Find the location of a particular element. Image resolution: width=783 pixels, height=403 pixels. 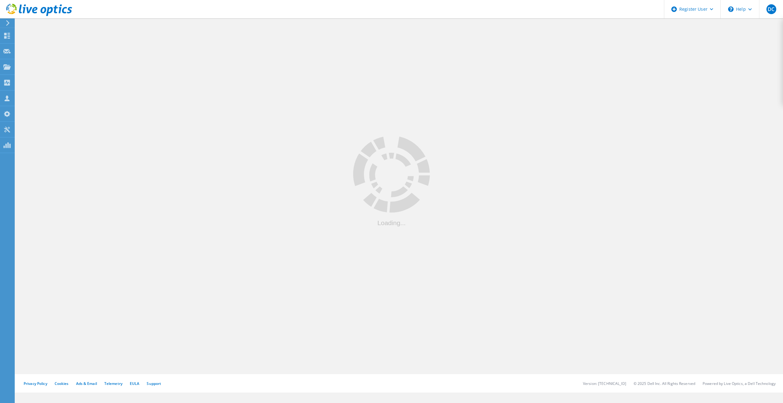

a: Ads & Email is located at coordinates (87, 383).